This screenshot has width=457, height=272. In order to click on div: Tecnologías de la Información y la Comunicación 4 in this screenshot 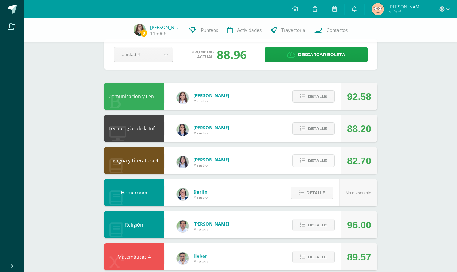, I will do `click(134, 128)`.